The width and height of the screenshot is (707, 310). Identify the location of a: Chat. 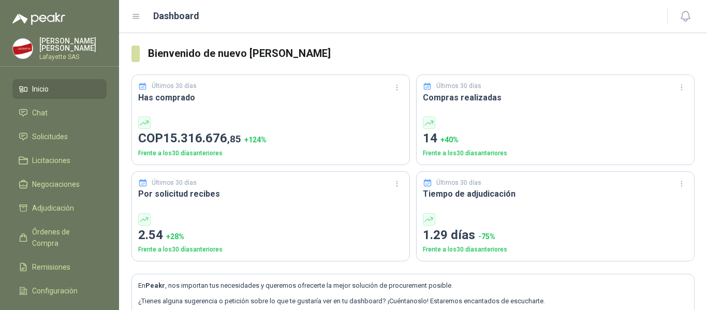
(60, 113).